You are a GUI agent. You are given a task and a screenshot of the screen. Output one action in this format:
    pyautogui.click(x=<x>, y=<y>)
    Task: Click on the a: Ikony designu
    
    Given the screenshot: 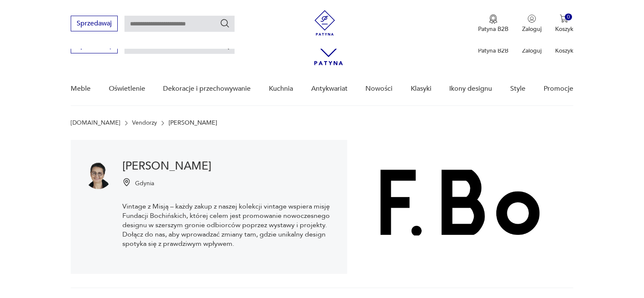 What is the action you would take?
    pyautogui.click(x=470, y=89)
    